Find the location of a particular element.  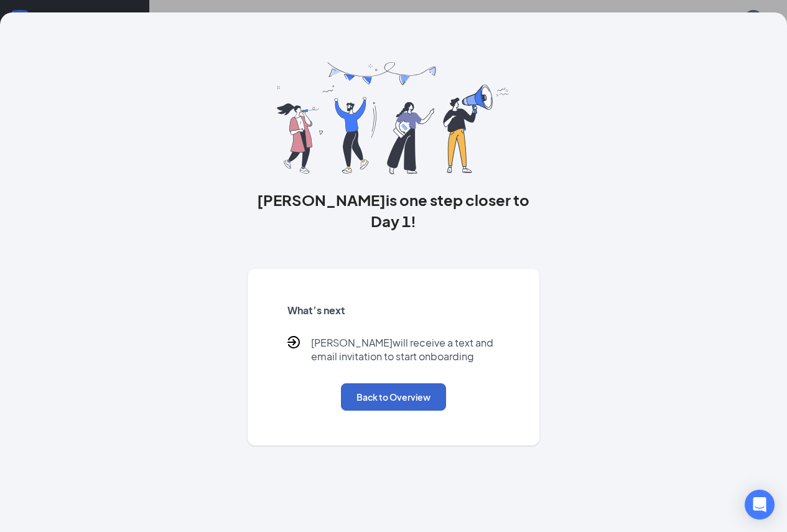

button: Back to Overview is located at coordinates (393, 397).